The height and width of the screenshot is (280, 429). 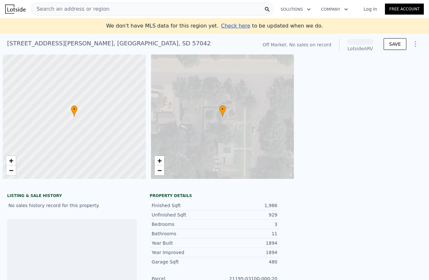 I want to click on img: Lotside, so click(x=15, y=9).